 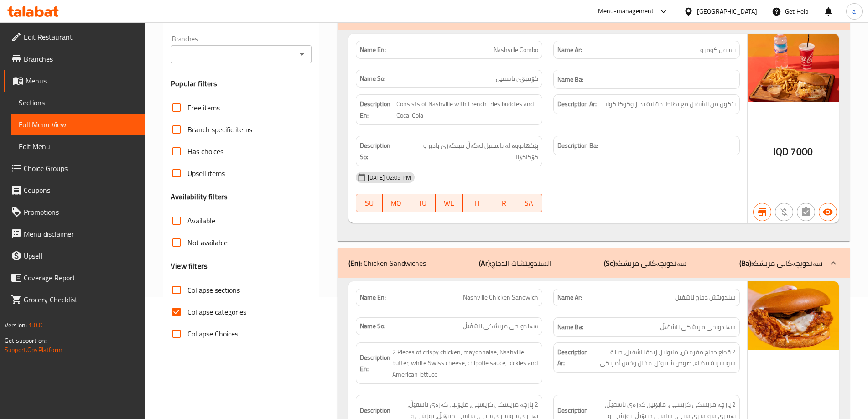 I want to click on span: Branches, so click(x=81, y=59).